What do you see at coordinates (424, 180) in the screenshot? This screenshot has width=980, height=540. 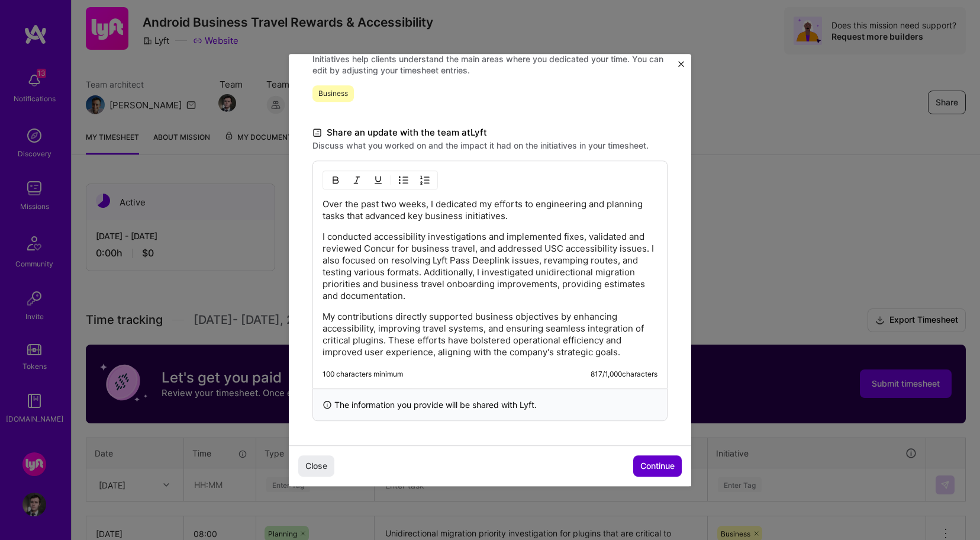 I see `img: OL` at bounding box center [424, 180].